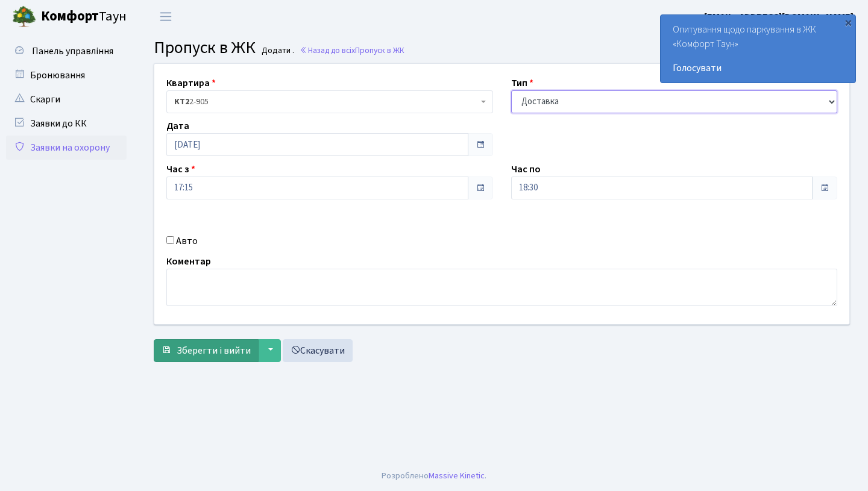 The image size is (868, 491). I want to click on a: Заявки до КК, so click(67, 124).